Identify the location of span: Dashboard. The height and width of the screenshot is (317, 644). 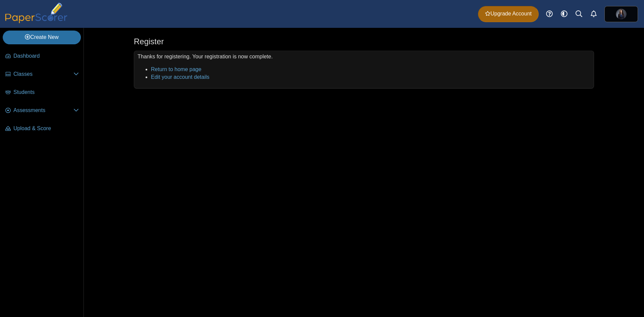
(46, 56).